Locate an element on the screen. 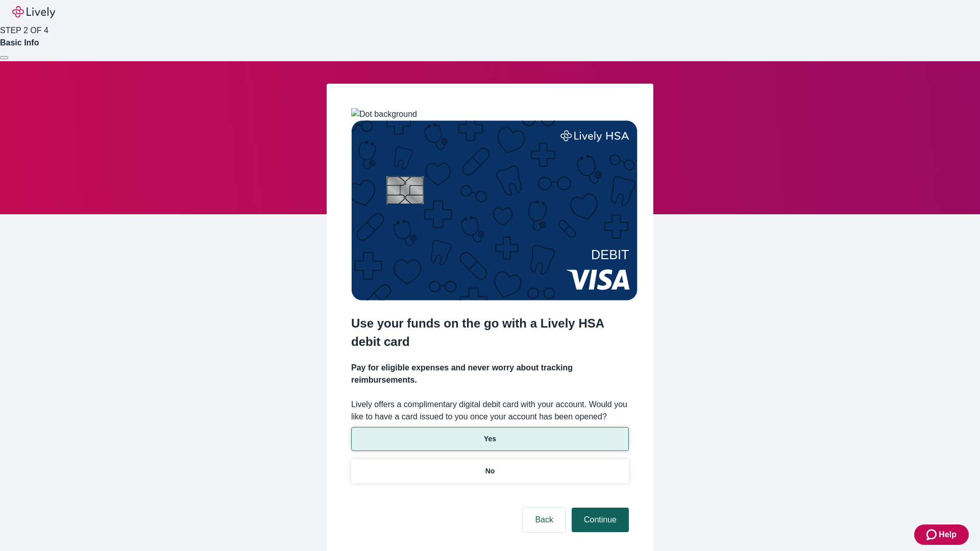  span: Help is located at coordinates (947, 535).